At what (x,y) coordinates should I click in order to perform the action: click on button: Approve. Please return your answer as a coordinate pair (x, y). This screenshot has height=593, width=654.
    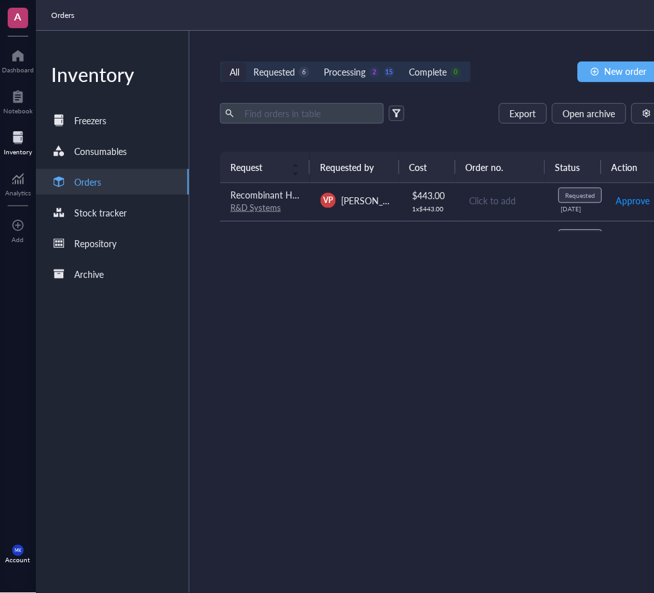
    Looking at the image, I should click on (633, 200).